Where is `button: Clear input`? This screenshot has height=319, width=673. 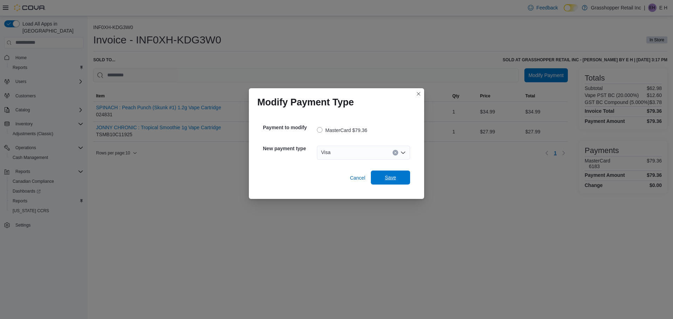
button: Clear input is located at coordinates (396, 153).